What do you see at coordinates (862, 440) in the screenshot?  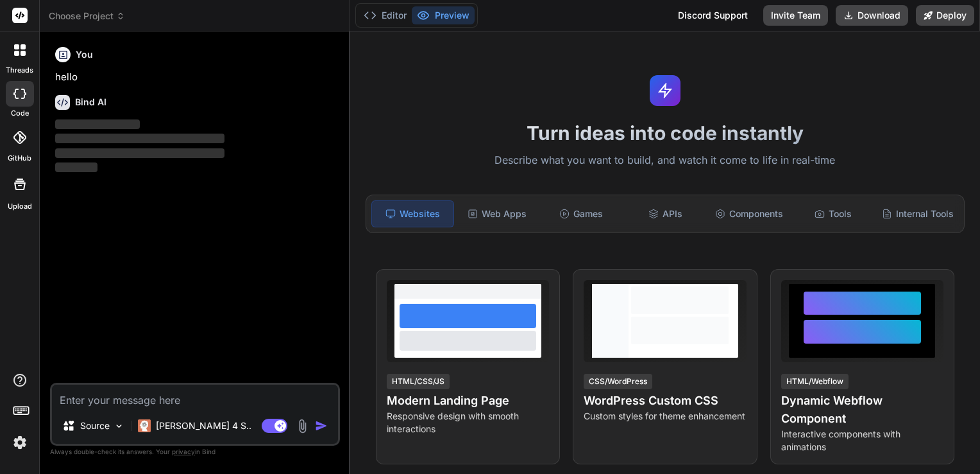 I see `p: Interactive components with animations` at bounding box center [862, 440].